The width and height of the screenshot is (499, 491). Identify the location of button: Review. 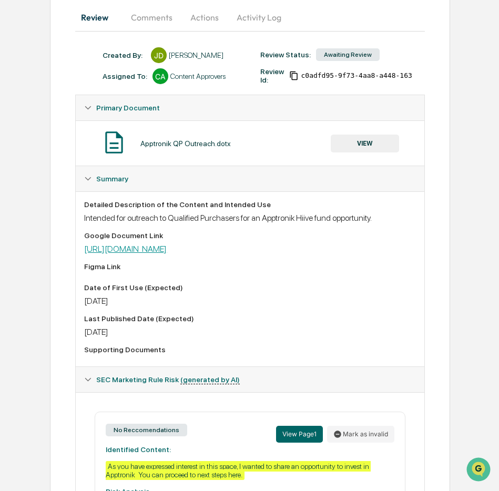
(99, 17).